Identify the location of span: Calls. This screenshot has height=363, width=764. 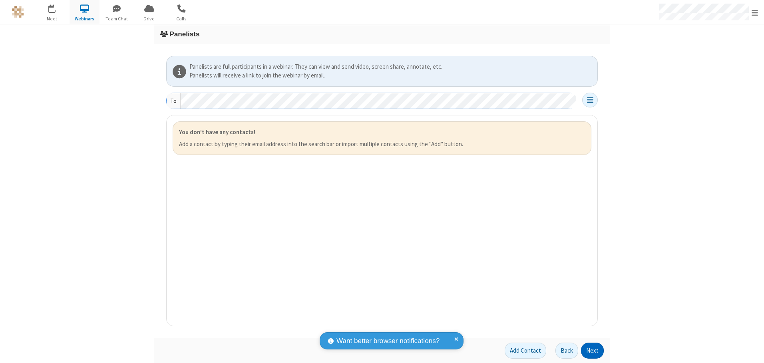
(181, 19).